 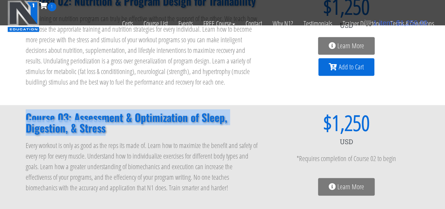 I want to click on a: FREE Course, so click(x=219, y=24).